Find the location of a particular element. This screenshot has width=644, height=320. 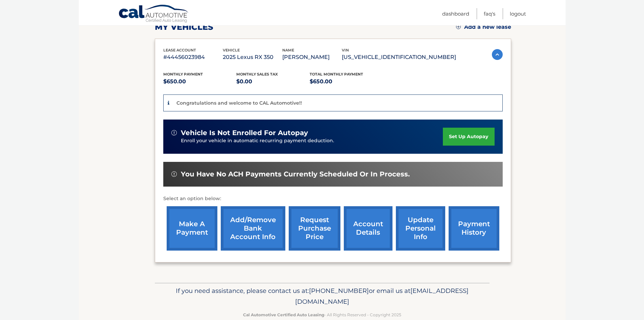

span: name is located at coordinates (288, 50).